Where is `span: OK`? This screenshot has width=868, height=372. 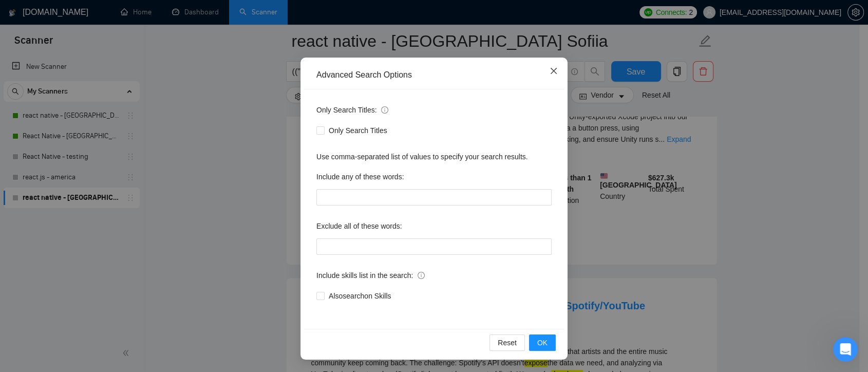
span: OK is located at coordinates (542, 343).